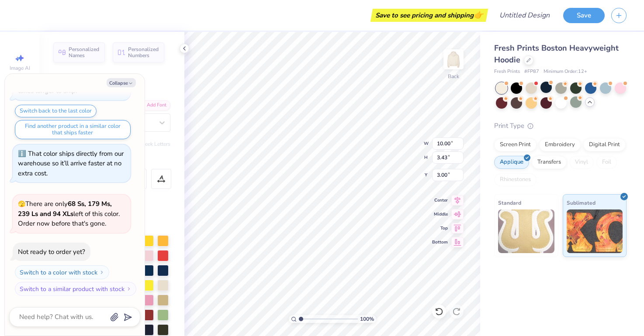 This screenshot has height=336, width=644. I want to click on button: Save, so click(584, 15).